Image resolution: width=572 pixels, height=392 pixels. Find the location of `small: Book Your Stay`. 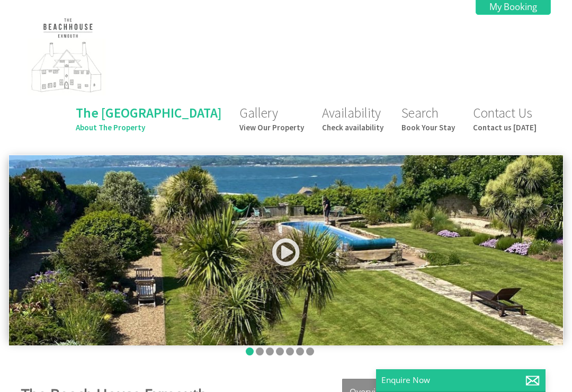

small: Book Your Stay is located at coordinates (428, 127).